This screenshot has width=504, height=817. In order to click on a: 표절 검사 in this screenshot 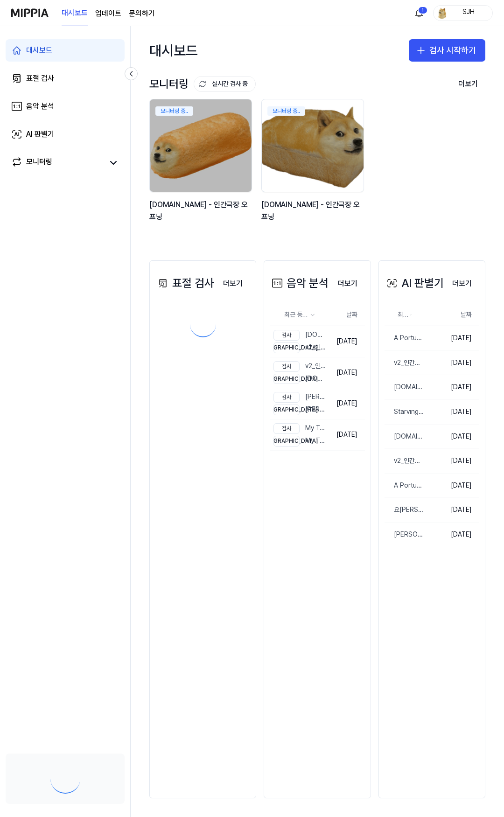, I will do `click(65, 78)`.